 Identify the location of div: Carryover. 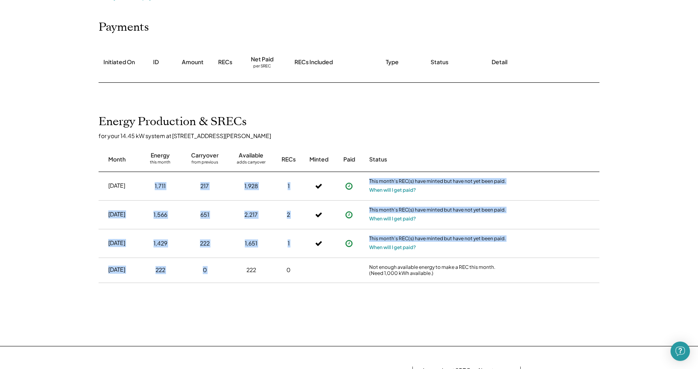
(205, 155).